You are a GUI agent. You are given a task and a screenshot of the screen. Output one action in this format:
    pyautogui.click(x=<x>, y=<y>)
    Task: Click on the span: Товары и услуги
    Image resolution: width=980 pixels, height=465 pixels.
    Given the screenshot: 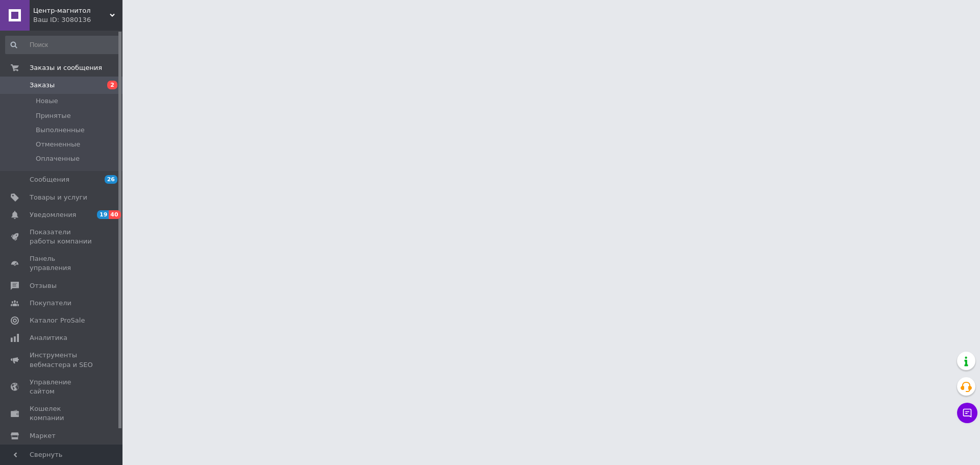 What is the action you would take?
    pyautogui.click(x=58, y=197)
    